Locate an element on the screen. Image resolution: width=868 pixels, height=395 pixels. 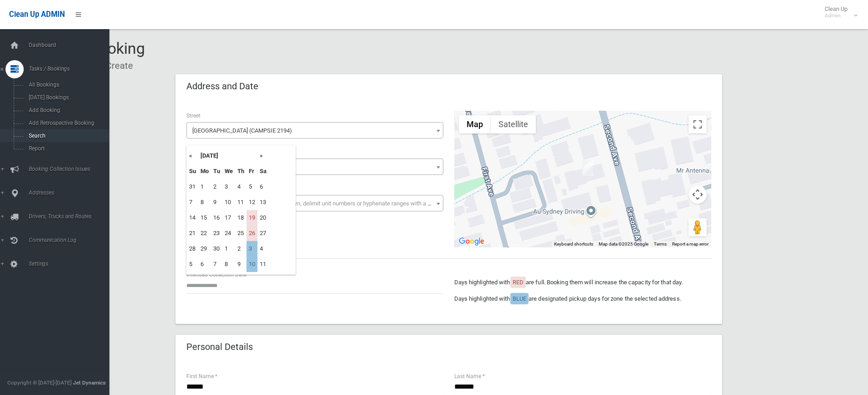
button: Keyboard shortcuts is located at coordinates (573, 244).